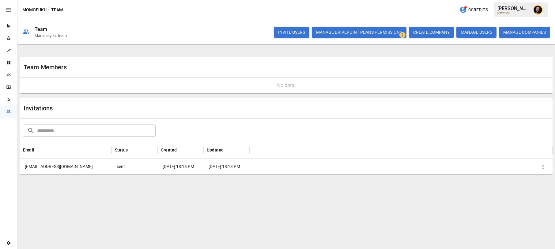 Image resolution: width=555 pixels, height=249 pixels. I want to click on div: Team, so click(41, 29).